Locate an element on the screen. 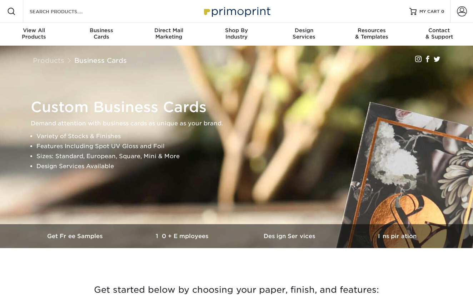 The width and height of the screenshot is (473, 307). h3: Inspiration is located at coordinates (397, 236).